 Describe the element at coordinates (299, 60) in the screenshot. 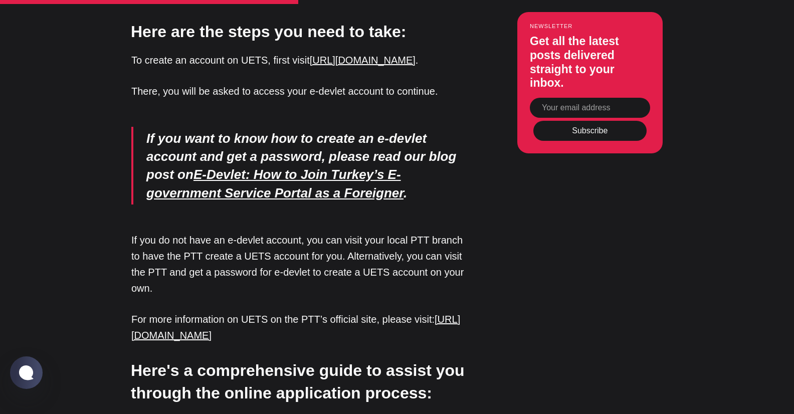

I see `p: To create an account on UETS, first visit .` at that location.